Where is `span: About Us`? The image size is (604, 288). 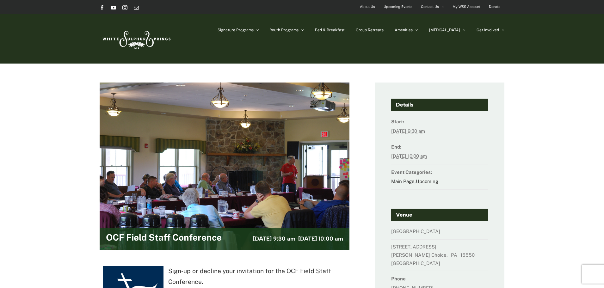 span: About Us is located at coordinates (368, 7).